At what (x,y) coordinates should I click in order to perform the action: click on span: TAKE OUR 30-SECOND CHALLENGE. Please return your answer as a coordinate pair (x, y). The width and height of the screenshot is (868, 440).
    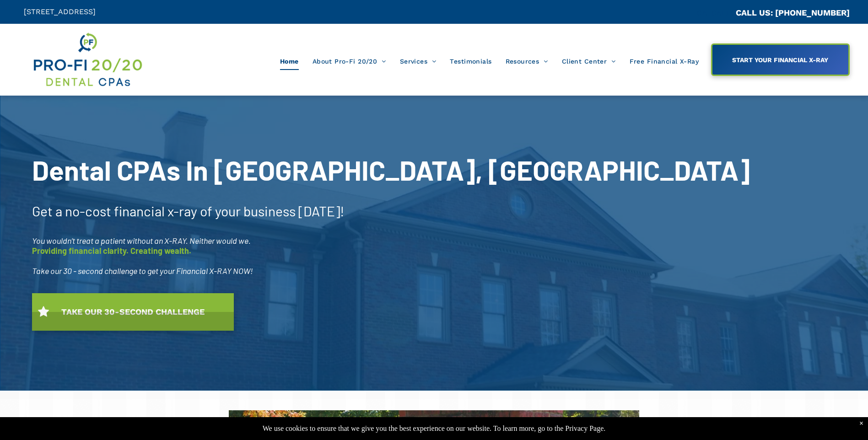
    Looking at the image, I should click on (133, 311).